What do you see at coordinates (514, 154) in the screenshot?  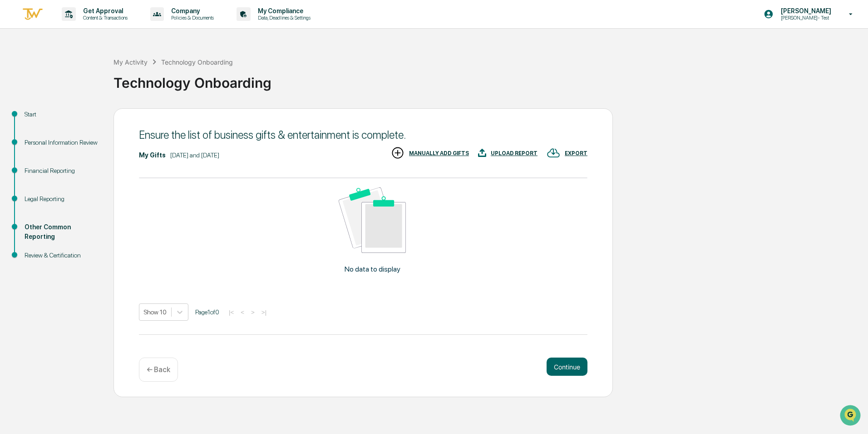 I see `div: UPLOAD REPORT` at bounding box center [514, 154].